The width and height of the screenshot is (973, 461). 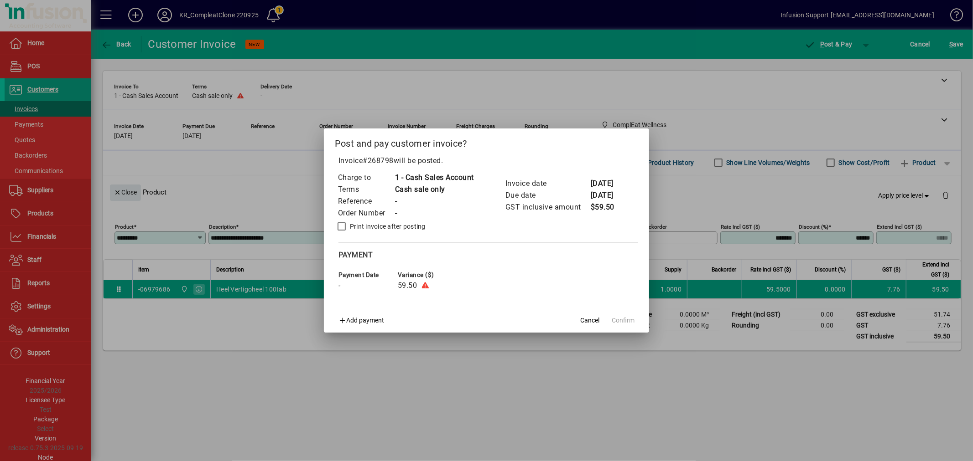 What do you see at coordinates (361, 321) in the screenshot?
I see `button: Add payment` at bounding box center [361, 321].